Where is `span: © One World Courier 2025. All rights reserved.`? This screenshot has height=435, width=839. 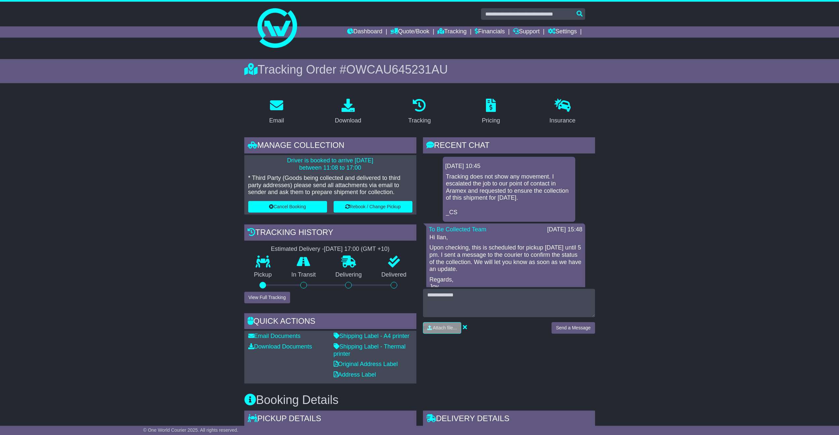 span: © One World Courier 2025. All rights reserved. is located at coordinates (191, 430).